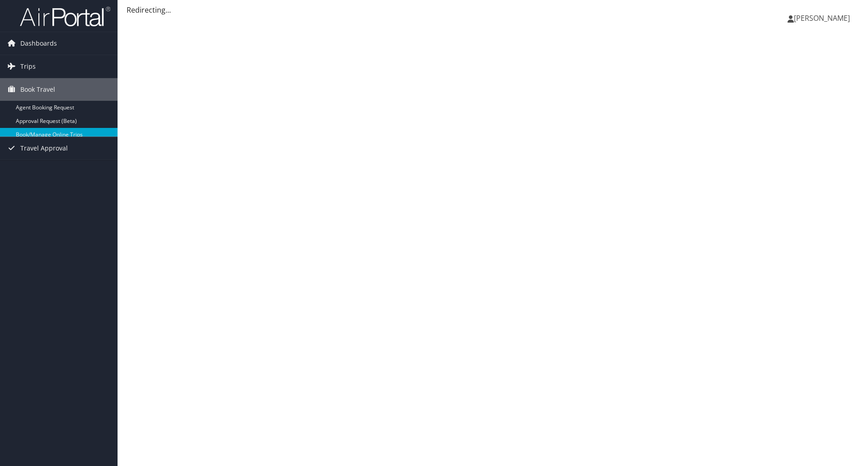  What do you see at coordinates (44, 148) in the screenshot?
I see `span: Travel Approval` at bounding box center [44, 148].